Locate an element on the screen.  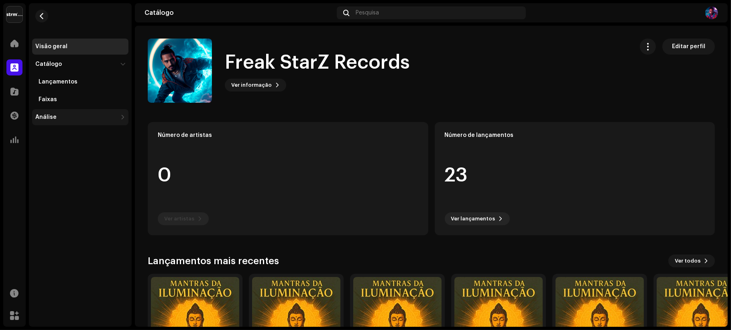
h1: Freak StarZ Records is located at coordinates (317, 63).